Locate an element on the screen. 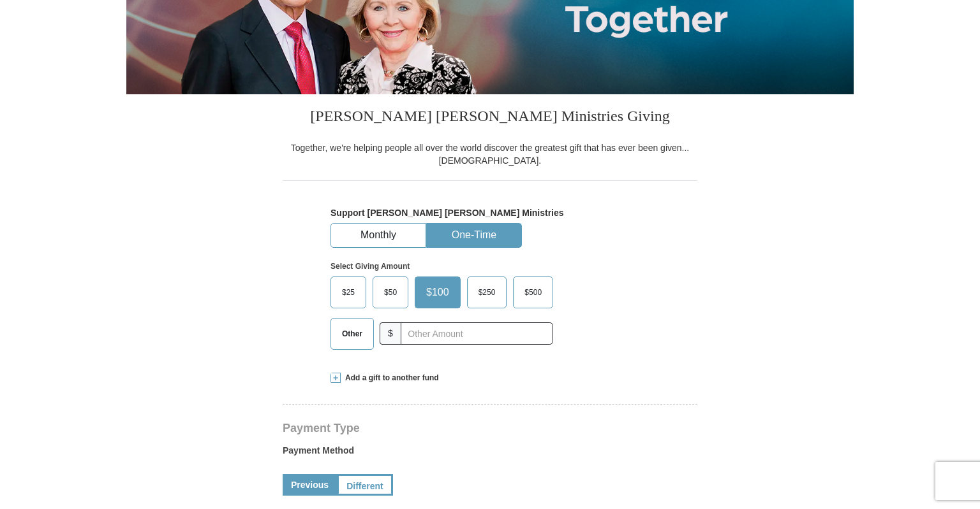 The height and width of the screenshot is (509, 980). label: Payment Method is located at coordinates (490, 454).